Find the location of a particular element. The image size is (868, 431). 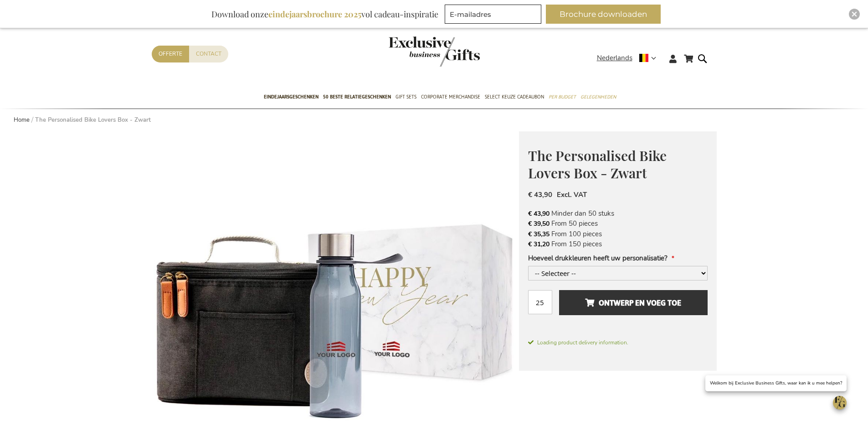

span: Select Keuze Cadeaubon is located at coordinates (515, 97).